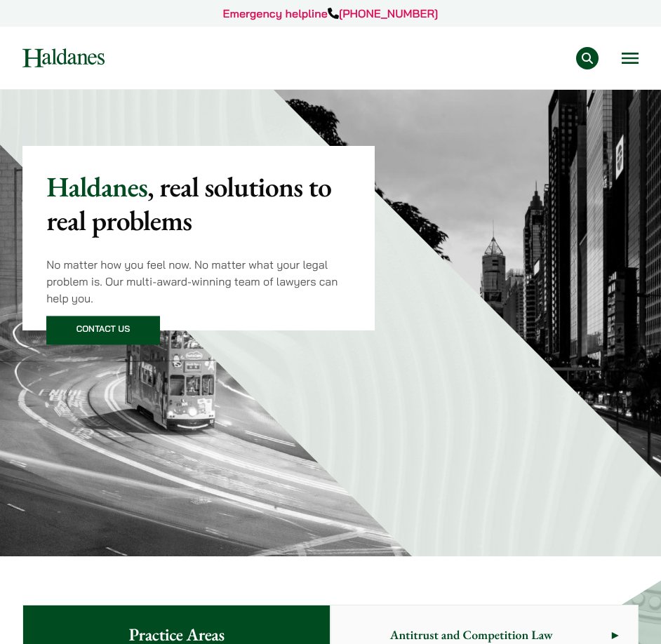  I want to click on mark: , real solutions to real problems, so click(188, 204).